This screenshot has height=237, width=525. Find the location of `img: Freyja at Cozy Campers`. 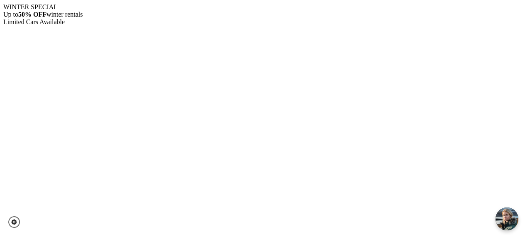

img: Freyja at Cozy Campers is located at coordinates (507, 218).